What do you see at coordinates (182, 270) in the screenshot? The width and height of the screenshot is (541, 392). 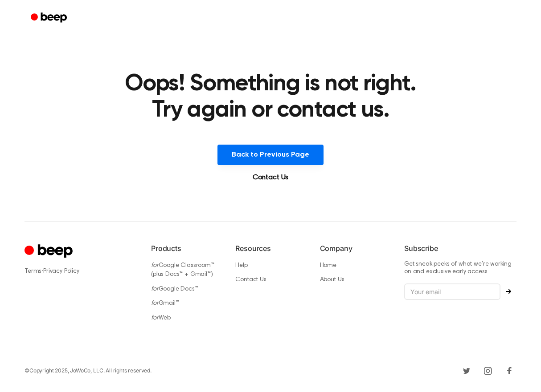 I see `a: forGoogle Classroom™ (plus Docs™ + Gmail™)` at bounding box center [182, 270].